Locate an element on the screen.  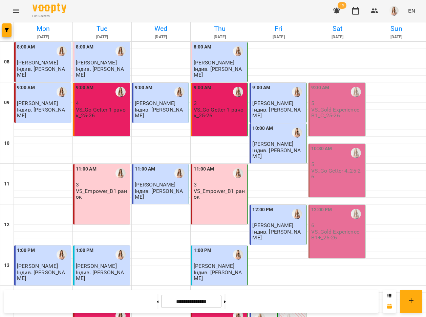
h6: 11 is located at coordinates (7, 184).